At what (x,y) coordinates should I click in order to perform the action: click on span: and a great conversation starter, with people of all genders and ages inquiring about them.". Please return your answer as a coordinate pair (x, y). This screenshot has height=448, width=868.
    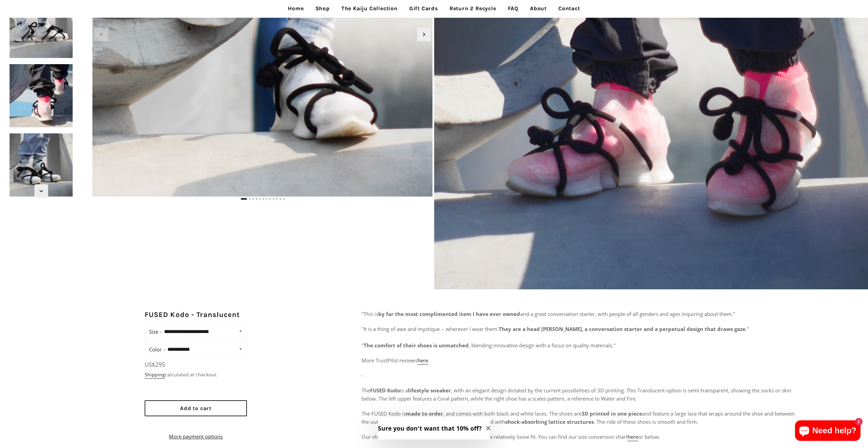
    Looking at the image, I should click on (628, 314).